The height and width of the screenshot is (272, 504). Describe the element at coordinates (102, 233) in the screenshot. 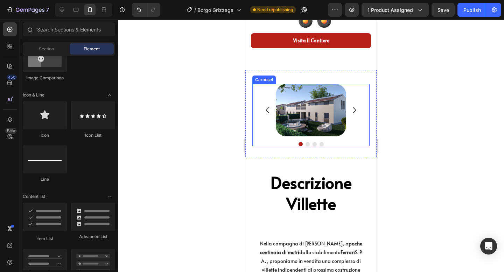

I see `strong: Ferrari` at that location.